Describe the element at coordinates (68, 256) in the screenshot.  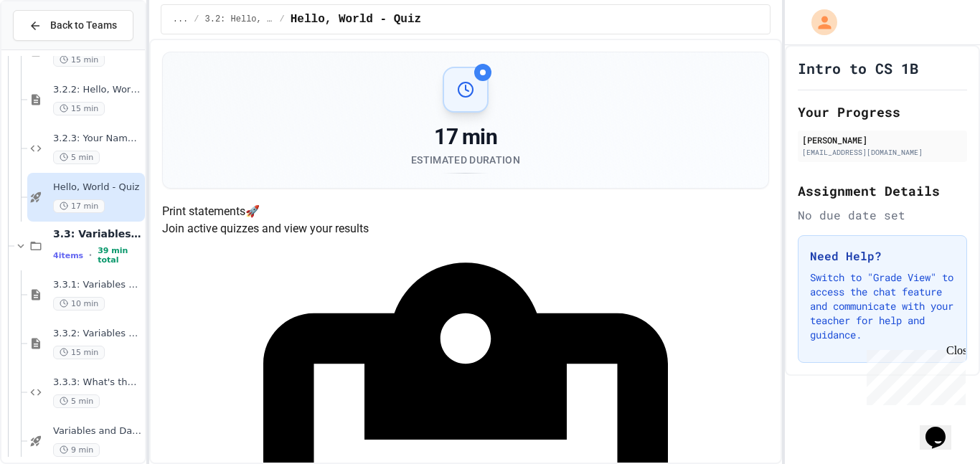
I see `span: 4 items` at that location.